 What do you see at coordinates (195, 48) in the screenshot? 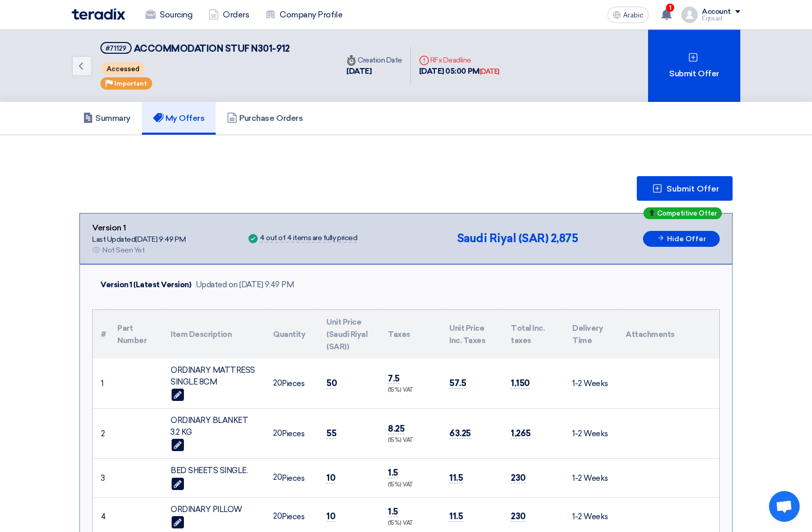
I see `h5: ACCOMMODATION STUF N301-912` at bounding box center [195, 48].